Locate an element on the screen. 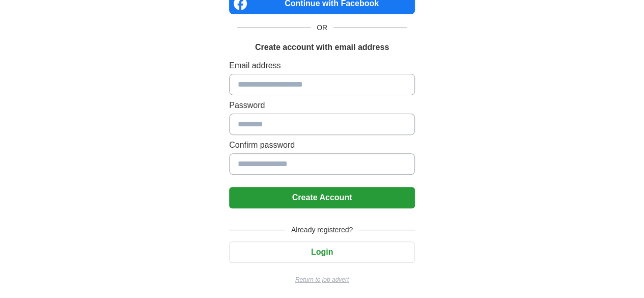 The height and width of the screenshot is (298, 644). a: Return to job advert is located at coordinates (322, 280).